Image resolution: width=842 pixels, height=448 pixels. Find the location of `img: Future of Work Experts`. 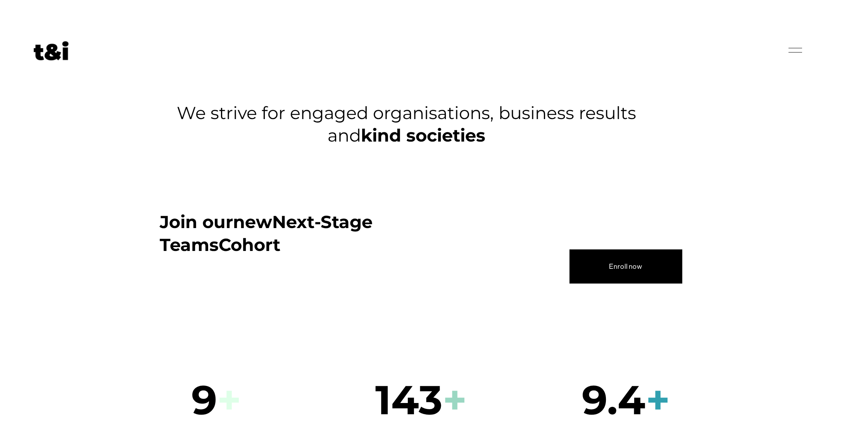

img: Future of Work Experts is located at coordinates (51, 51).